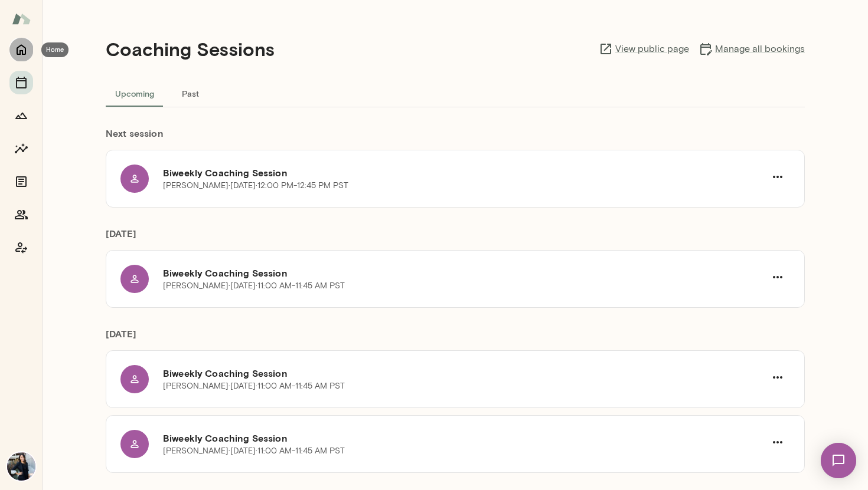  What do you see at coordinates (135, 94) in the screenshot?
I see `button: Upcoming` at bounding box center [135, 94].